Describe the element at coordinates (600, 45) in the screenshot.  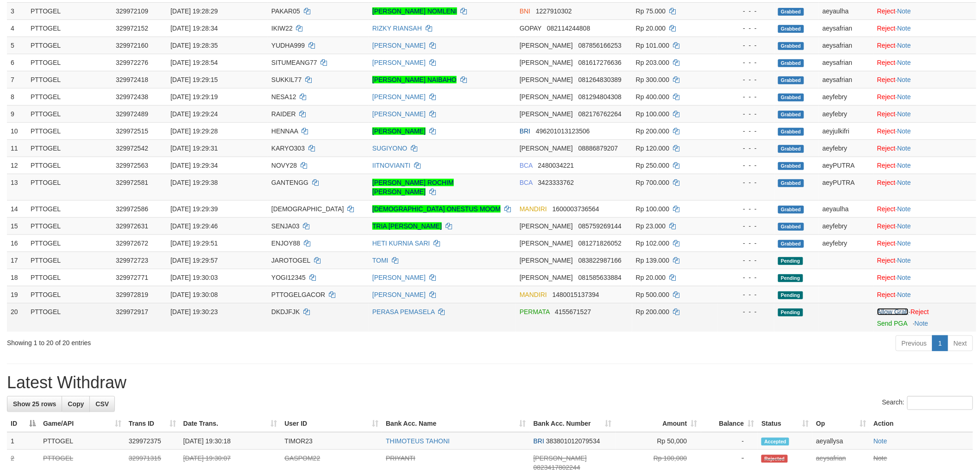
I see `span: Copy 087856166253 to clipboard` at that location.